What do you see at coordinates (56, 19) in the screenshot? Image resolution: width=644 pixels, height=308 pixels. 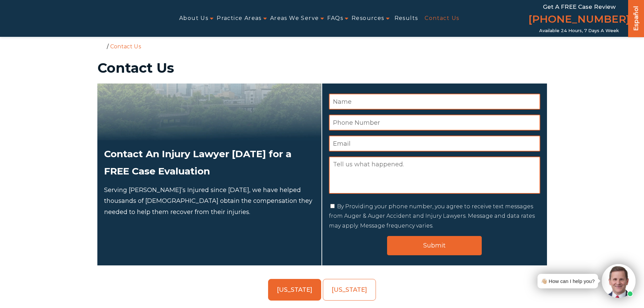 I see `img: Auger & Auger Accident and Injury Lawyers Logo` at bounding box center [56, 19].